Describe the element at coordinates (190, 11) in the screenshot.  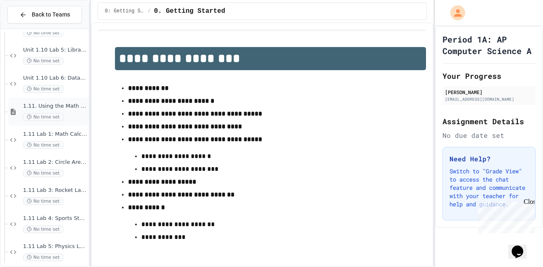
I see `span: 0. Getting Started` at that location.